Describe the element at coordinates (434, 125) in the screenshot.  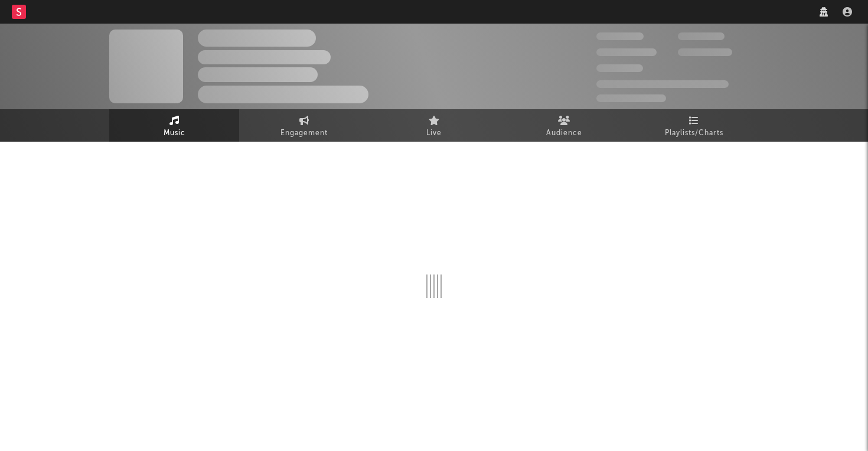
I see `a: Live` at that location.